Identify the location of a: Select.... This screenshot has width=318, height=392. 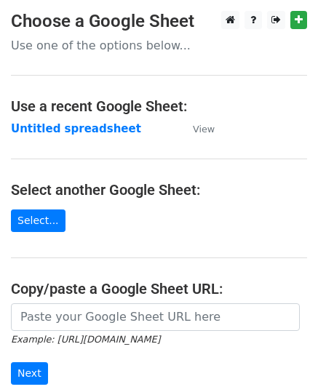
(38, 221).